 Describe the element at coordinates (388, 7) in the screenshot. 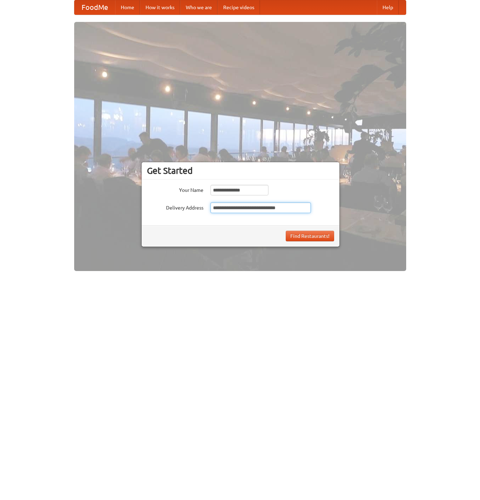

I see `a: Help` at that location.